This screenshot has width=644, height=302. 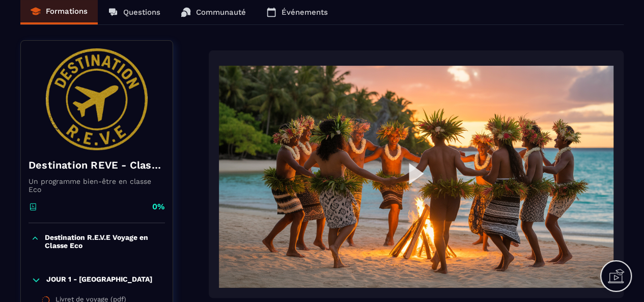 What do you see at coordinates (97, 100) in the screenshot?
I see `img: banner` at bounding box center [97, 100].